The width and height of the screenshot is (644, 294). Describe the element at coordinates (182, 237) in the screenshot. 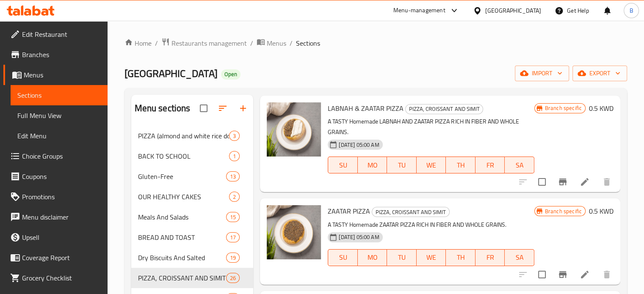

I see `div: BREAD AND TOAST` at that location.